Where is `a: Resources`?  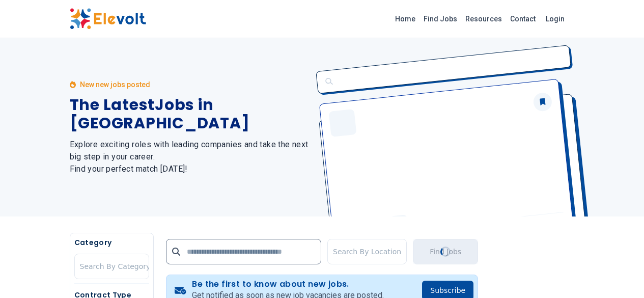 a: Resources is located at coordinates (484, 19).